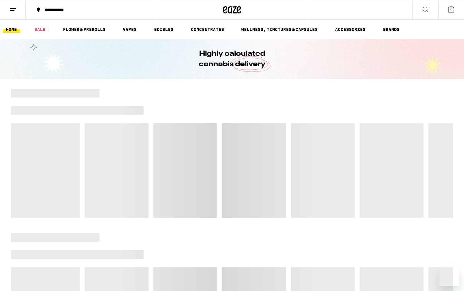 The height and width of the screenshot is (291, 464). Describe the element at coordinates (11, 29) in the screenshot. I see `a: HOME` at that location.